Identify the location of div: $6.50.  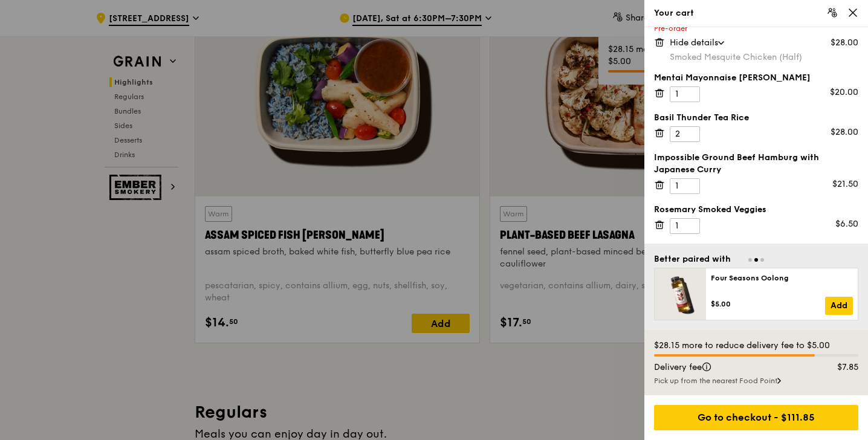
(846, 224).